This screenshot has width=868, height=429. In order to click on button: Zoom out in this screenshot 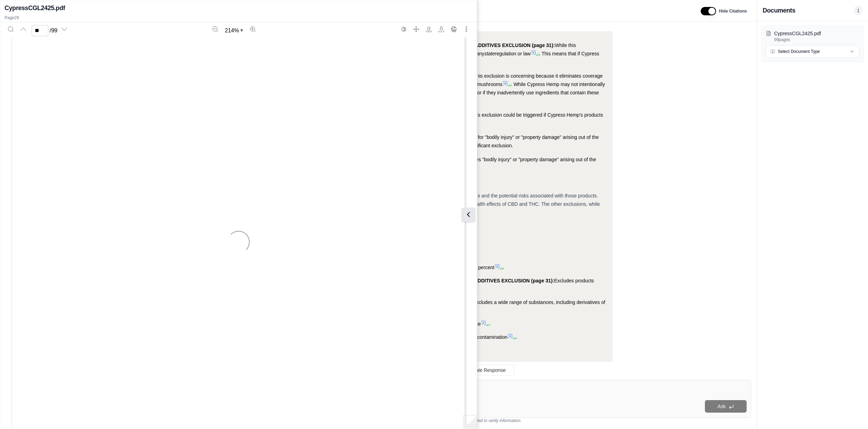, I will do `click(216, 30)`.